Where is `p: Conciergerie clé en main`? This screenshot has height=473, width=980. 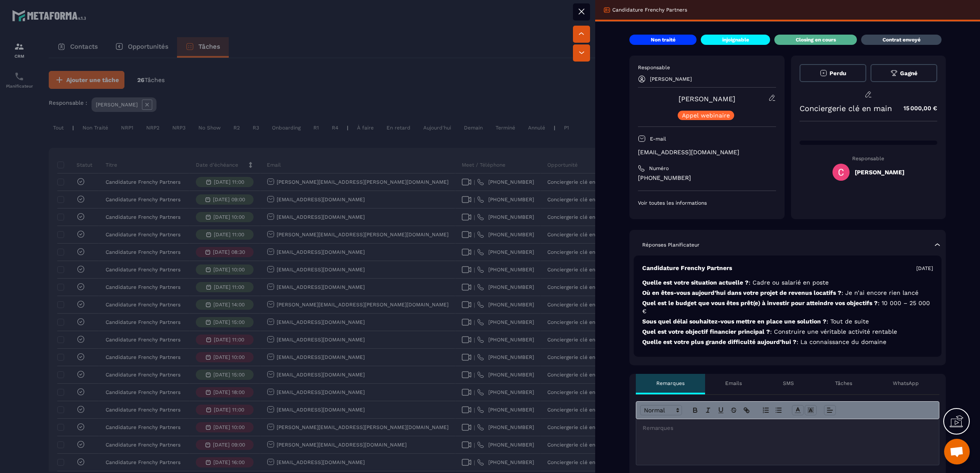
p: Conciergerie clé en main is located at coordinates (846, 108).